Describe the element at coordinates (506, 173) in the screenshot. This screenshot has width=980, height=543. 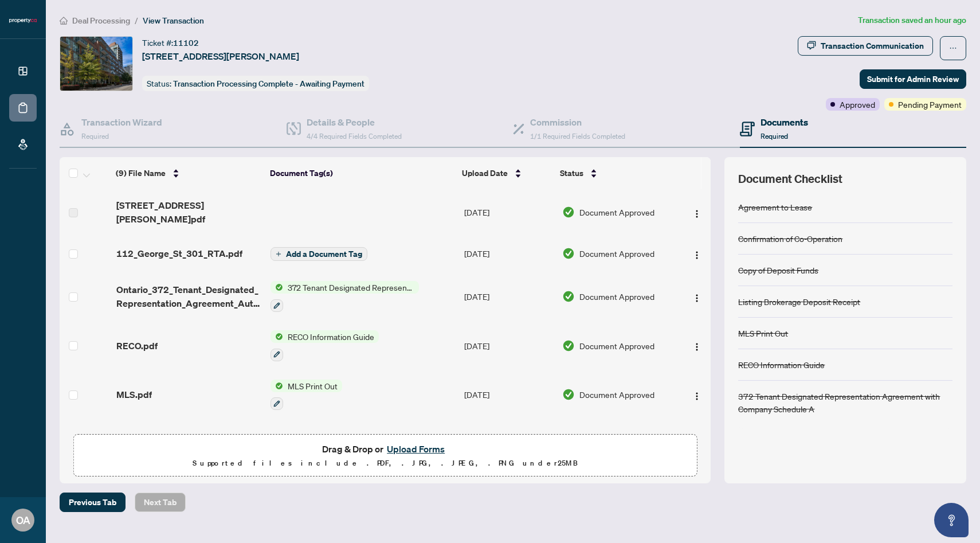
I see `th: Upload Date` at that location.